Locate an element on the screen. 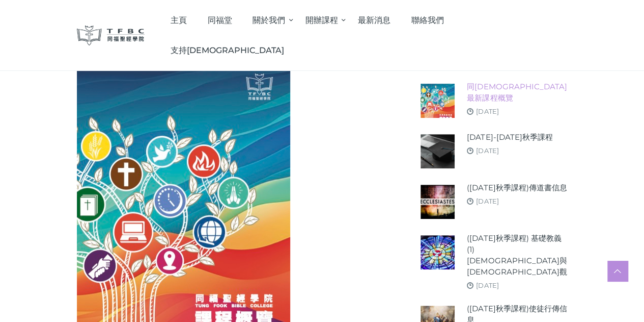  a: 開辦課程 is located at coordinates (322, 20).